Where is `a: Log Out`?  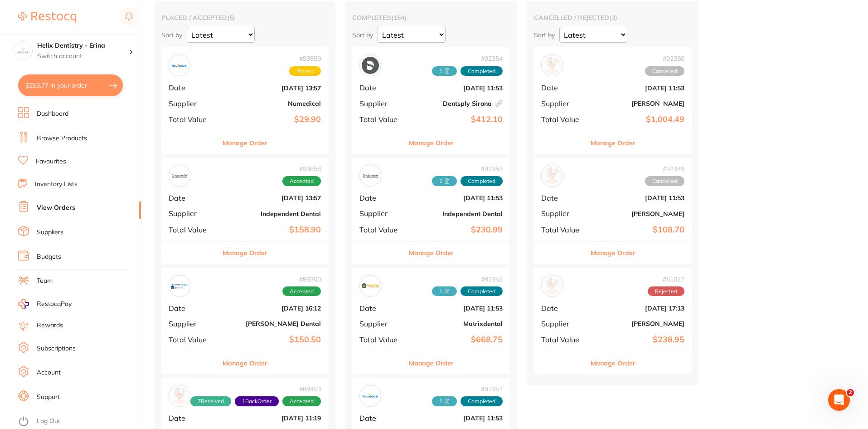
a: Log Out is located at coordinates (49, 421).